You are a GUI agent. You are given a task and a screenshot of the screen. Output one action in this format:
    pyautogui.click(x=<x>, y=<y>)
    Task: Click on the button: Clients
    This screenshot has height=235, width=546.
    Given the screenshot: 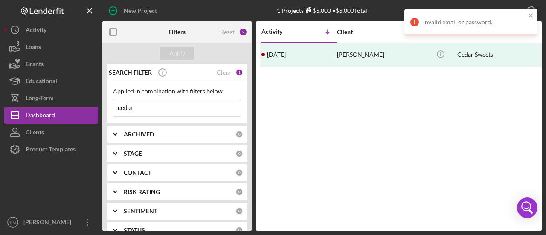 What is the action you would take?
    pyautogui.click(x=51, y=132)
    